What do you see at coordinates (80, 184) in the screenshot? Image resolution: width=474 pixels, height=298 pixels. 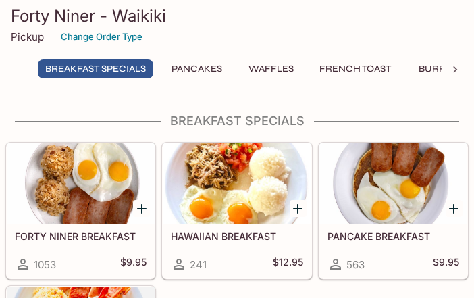 I see `div: FORTY NINER BREAKFAST` at bounding box center [80, 184].